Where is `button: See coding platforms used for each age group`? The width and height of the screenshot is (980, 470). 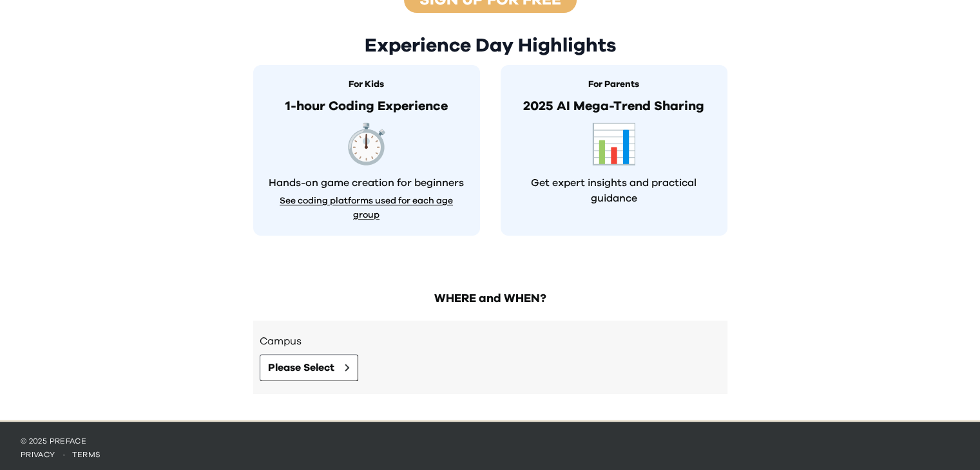
button: See coding platforms used for each age group is located at coordinates (366, 208).